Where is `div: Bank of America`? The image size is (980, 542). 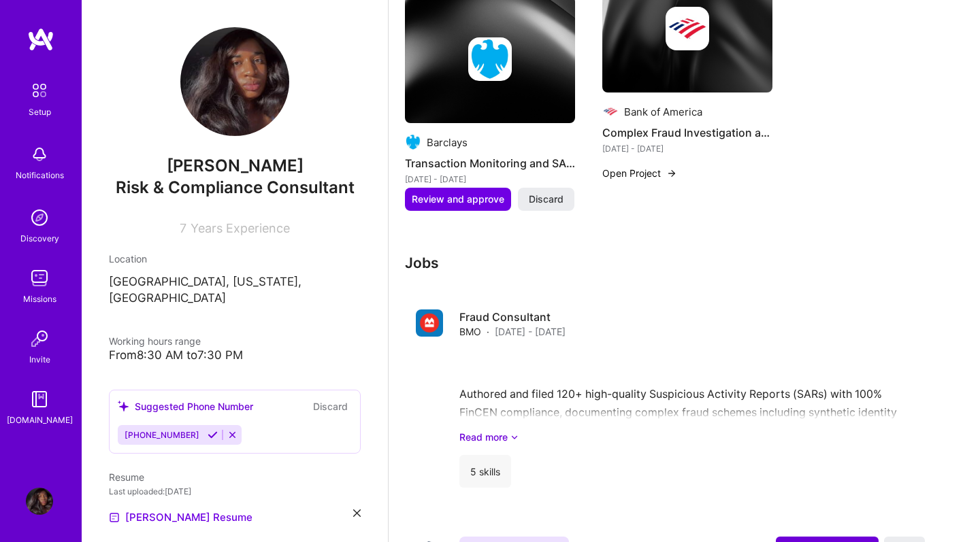
div: Bank of America is located at coordinates (663, 112).